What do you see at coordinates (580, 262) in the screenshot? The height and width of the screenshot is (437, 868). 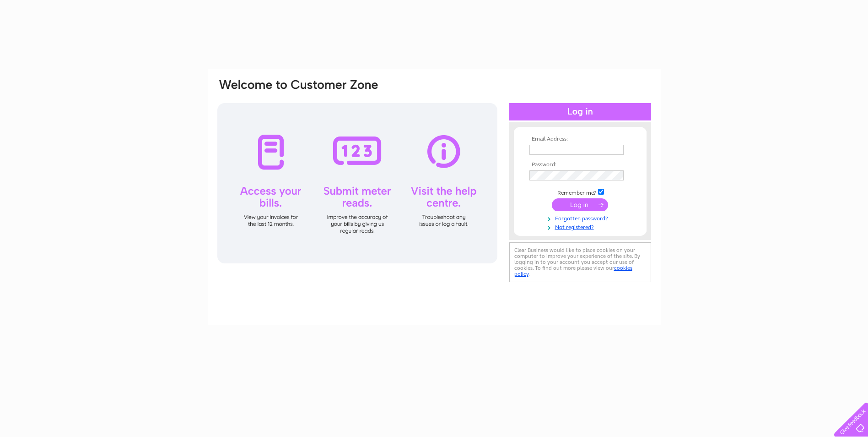 I see `div: Clear Business would like to place cookies on your computer to improve your experience of the sit...` at bounding box center [580, 262].